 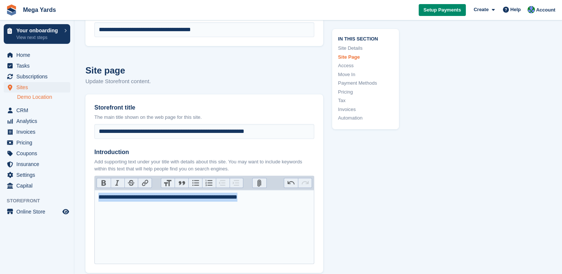 I want to click on span: CRM, so click(x=39, y=110).